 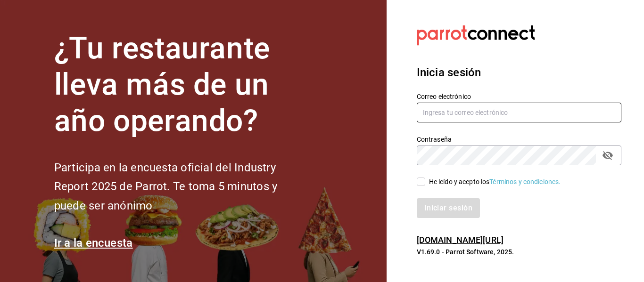 I want to click on div: He leído y acepto los, so click(x=494, y=182).